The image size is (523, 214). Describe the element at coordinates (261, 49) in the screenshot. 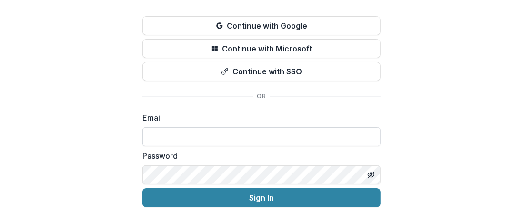

I see `button: Continue with Microsoft` at that location.